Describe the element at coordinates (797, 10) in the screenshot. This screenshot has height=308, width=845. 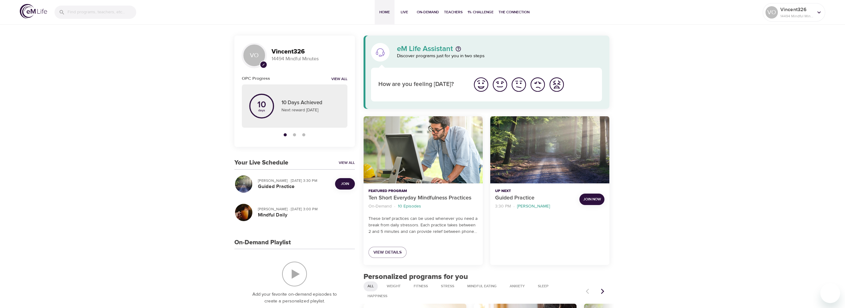
I see `p: Vincent326` at that location.